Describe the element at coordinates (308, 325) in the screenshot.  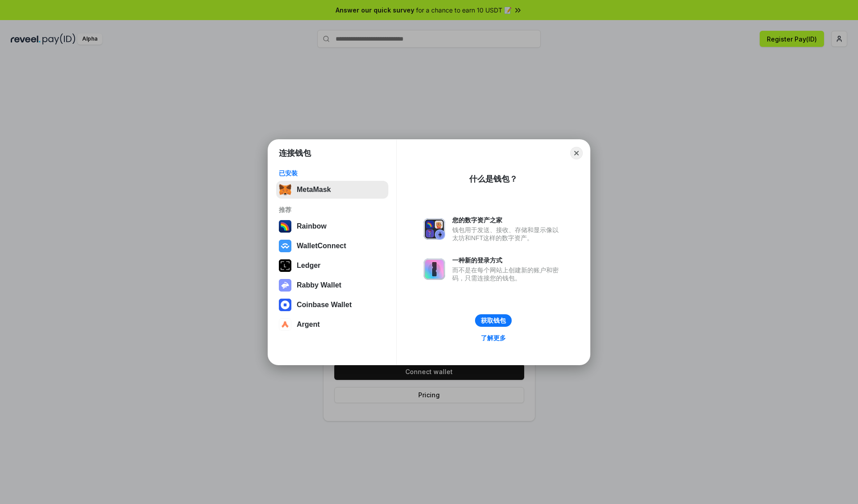
I see `div: Argent` at that location.